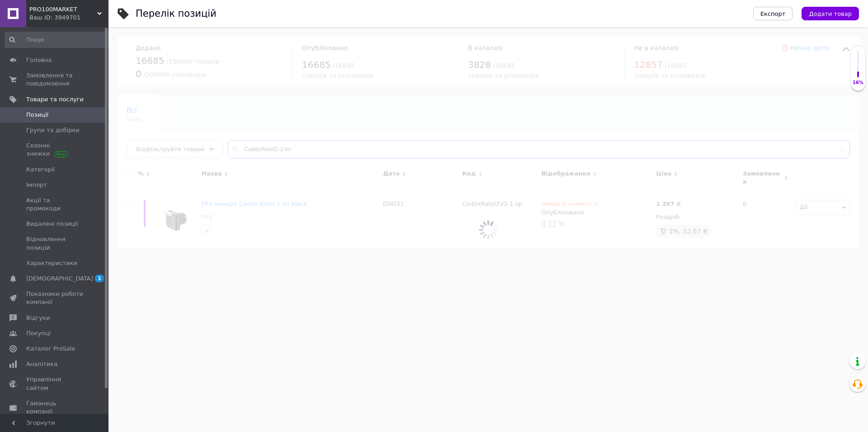 This screenshot has height=432, width=868. I want to click on span: Товари та послуги, so click(55, 99).